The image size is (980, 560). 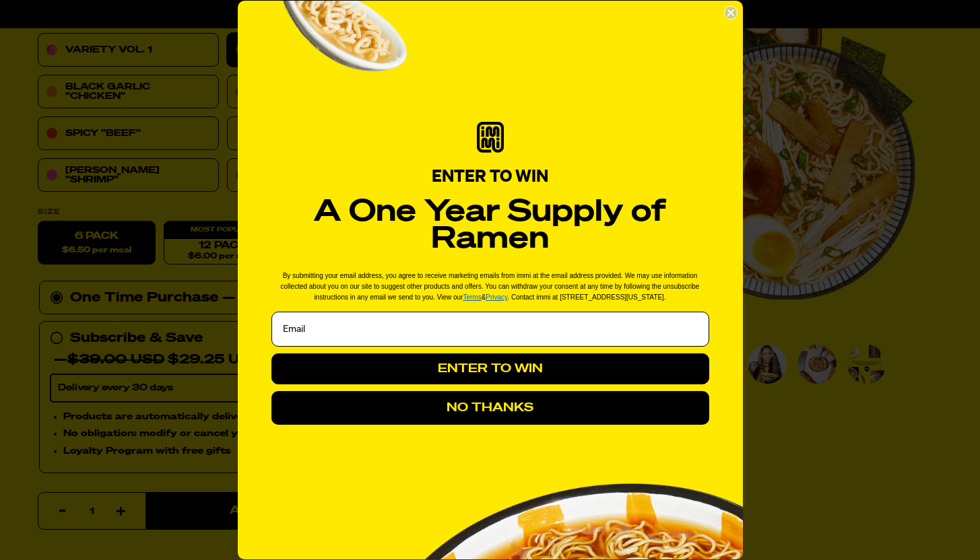 I want to click on strong: A One Year Supply of Ramen, so click(x=489, y=225).